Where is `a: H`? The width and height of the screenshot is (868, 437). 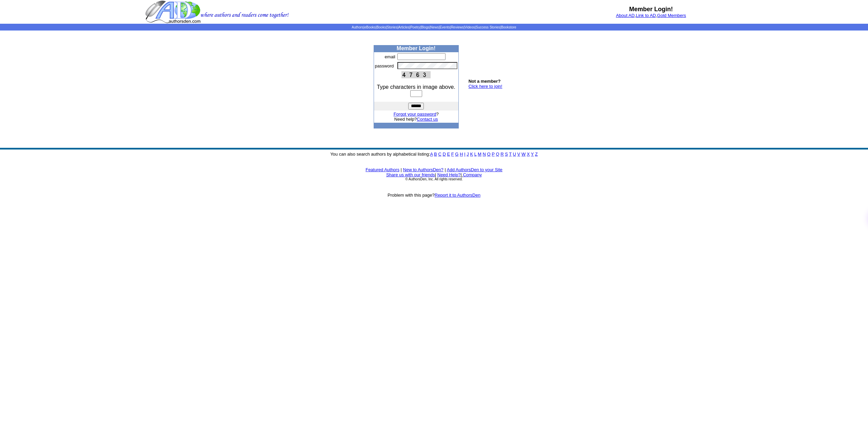 a: H is located at coordinates (461, 154).